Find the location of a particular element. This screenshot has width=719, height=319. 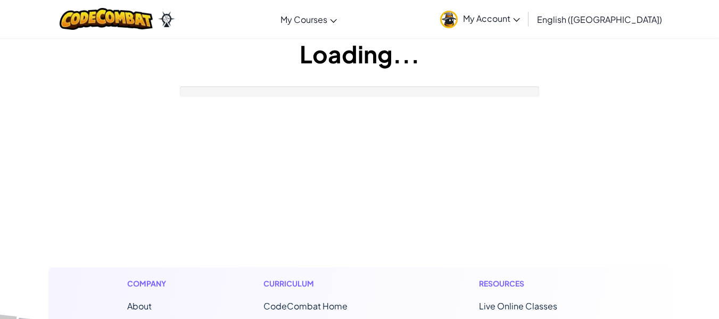

a: My Courses is located at coordinates (309, 19).